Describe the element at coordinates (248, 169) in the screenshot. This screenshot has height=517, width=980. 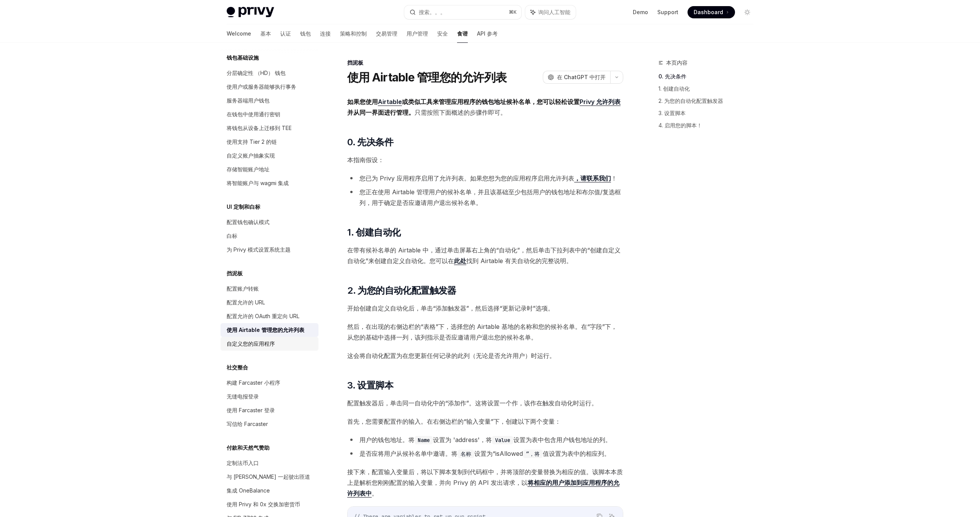
I see `font: 存储智能账户地址` at that location.